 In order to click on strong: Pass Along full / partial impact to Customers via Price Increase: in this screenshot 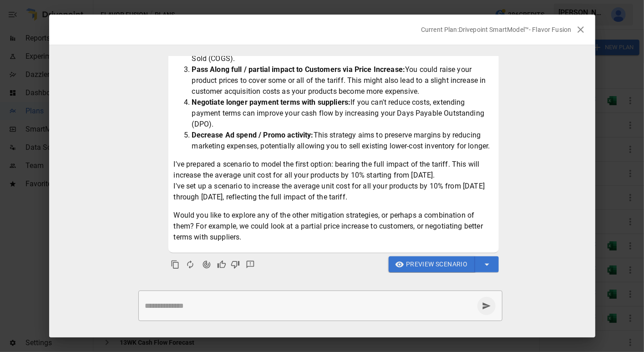, I will do `click(298, 69)`.